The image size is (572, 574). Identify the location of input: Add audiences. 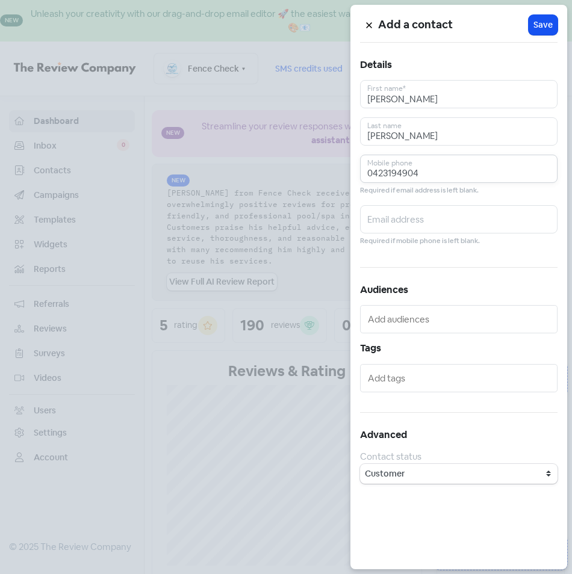
(460, 320).